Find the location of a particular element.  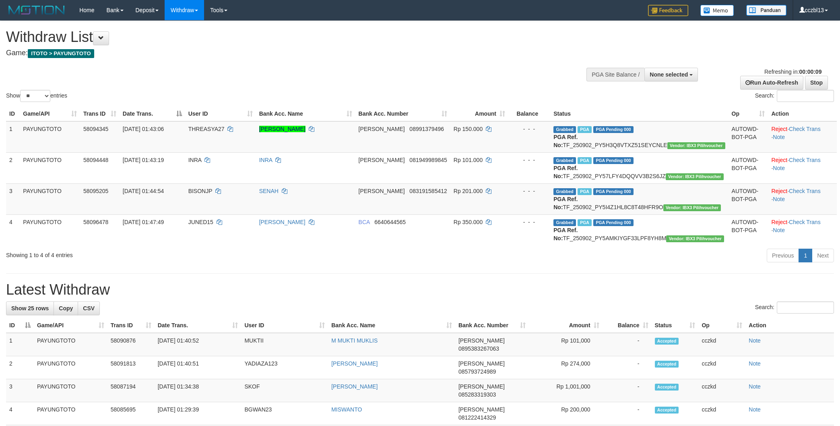

td: 58085695 is located at coordinates (131, 413).